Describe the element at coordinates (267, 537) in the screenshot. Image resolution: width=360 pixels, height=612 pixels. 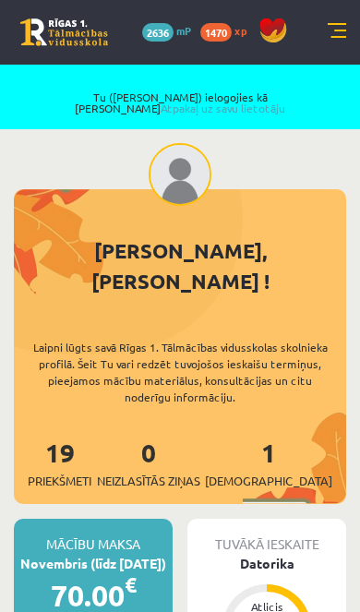
I see `div: Tuvākā ieskaite` at that location.